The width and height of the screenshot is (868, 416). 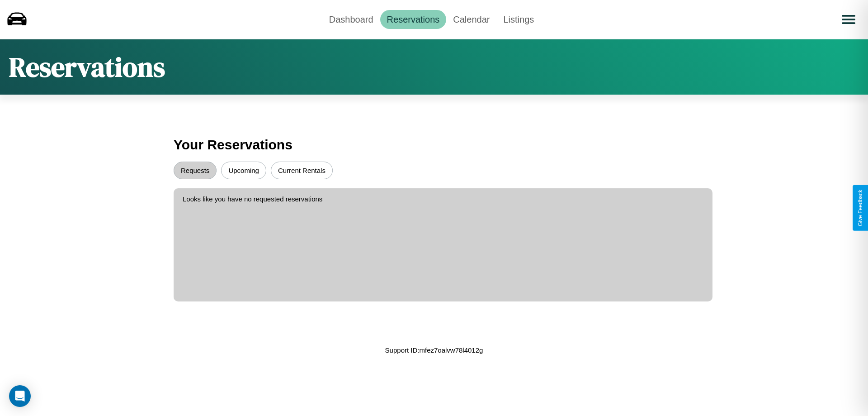 I want to click on a: Dashboard, so click(x=351, y=20).